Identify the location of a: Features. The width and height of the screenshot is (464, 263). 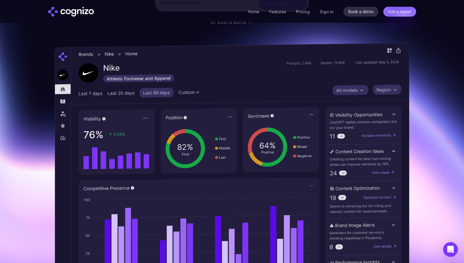
(277, 12).